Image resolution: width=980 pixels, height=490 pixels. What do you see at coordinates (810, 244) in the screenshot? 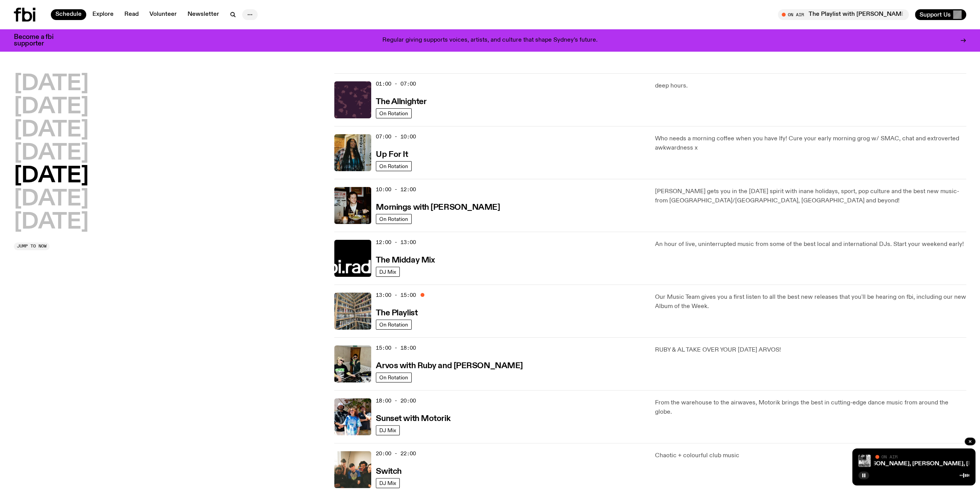
I see `p: An hour of live, uninterrupted music from some of the best local and international DJs. Start you...` at bounding box center [810, 244].